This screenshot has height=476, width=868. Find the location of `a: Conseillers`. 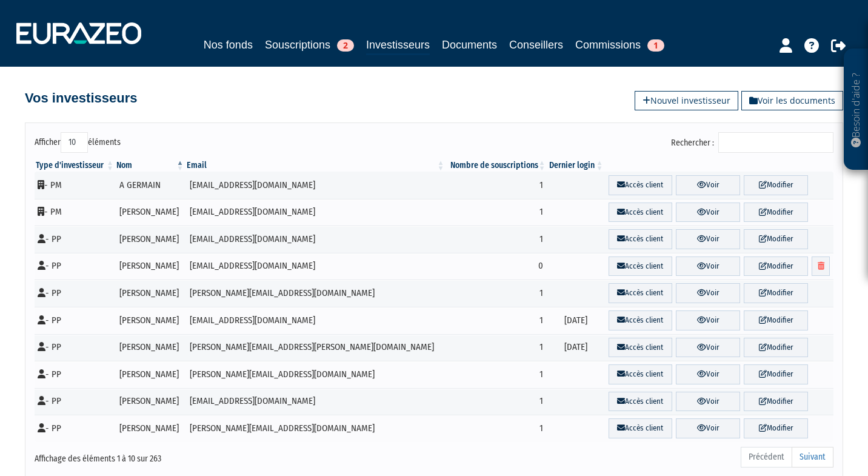

a: Conseillers is located at coordinates (535, 44).